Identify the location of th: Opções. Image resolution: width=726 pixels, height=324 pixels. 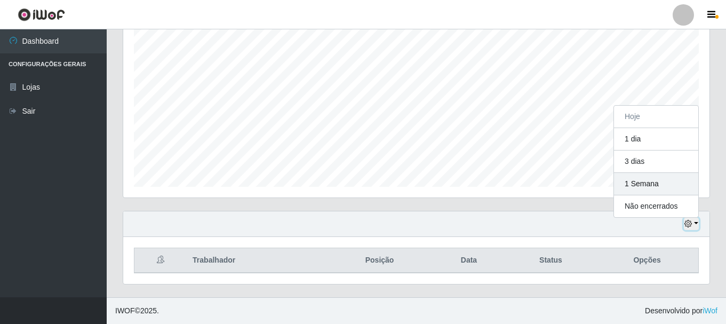
(647, 260).